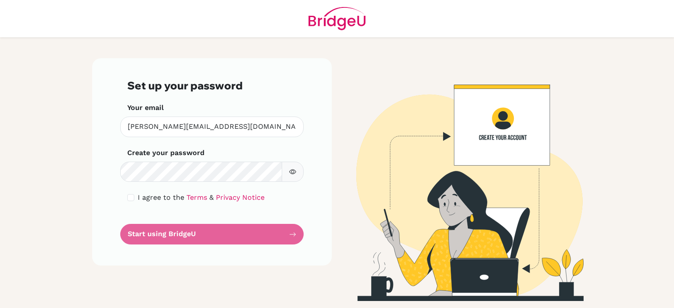 The image size is (674, 308). What do you see at coordinates (212, 86) in the screenshot?
I see `h3: Set up your password` at bounding box center [212, 86].